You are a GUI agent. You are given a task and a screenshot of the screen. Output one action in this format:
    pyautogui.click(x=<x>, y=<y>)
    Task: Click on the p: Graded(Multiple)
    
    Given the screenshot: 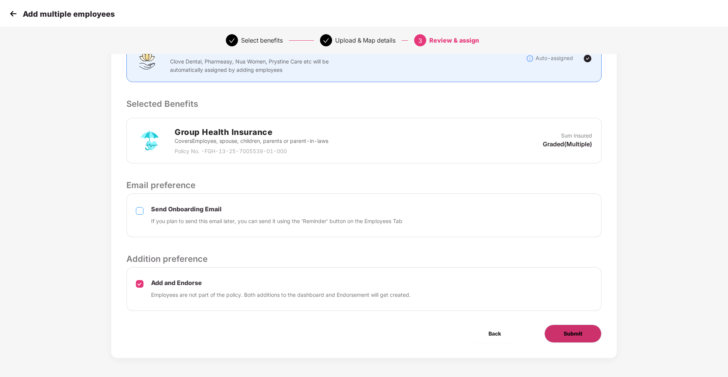 What is the action you would take?
    pyautogui.click(x=568, y=144)
    